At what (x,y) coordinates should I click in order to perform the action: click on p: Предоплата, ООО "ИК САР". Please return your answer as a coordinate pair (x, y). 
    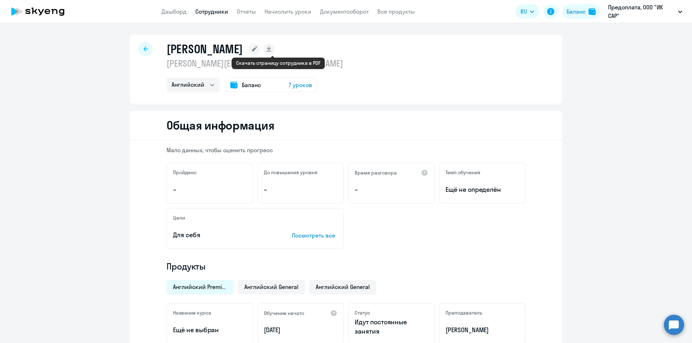
    Looking at the image, I should click on (641, 12).